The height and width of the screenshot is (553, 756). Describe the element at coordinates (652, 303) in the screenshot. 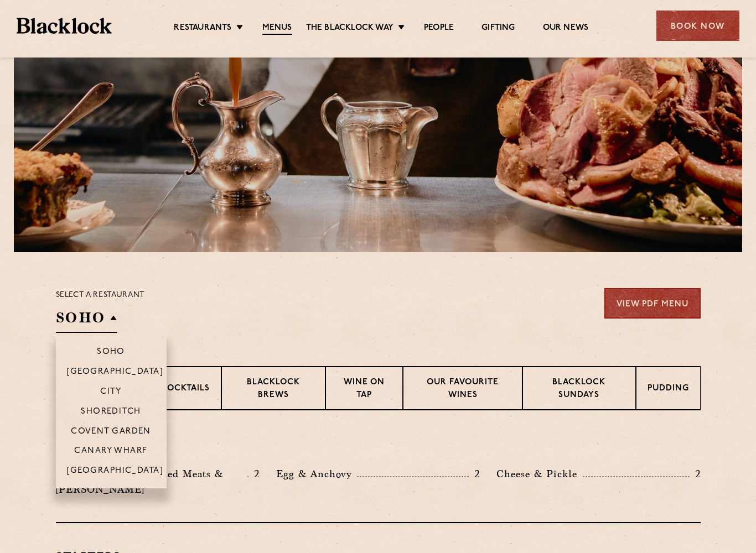

I see `a: View PDF Menu` at that location.